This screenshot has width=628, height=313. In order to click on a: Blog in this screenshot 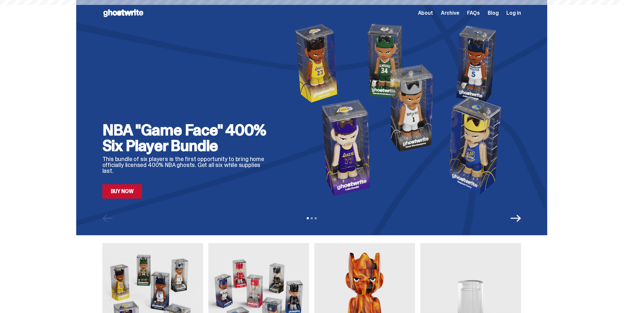, I will do `click(493, 13)`.